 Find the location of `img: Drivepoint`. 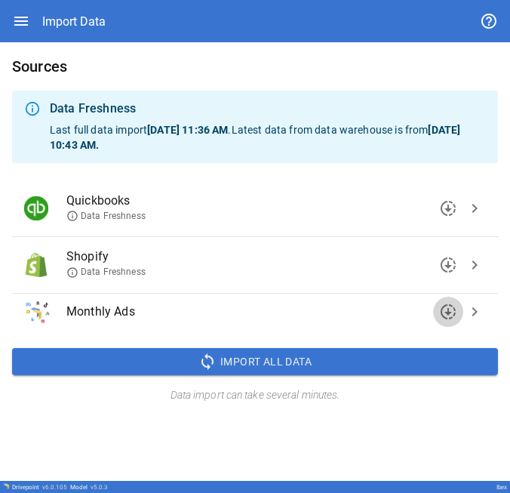

img: Drivepoint is located at coordinates (6, 486).